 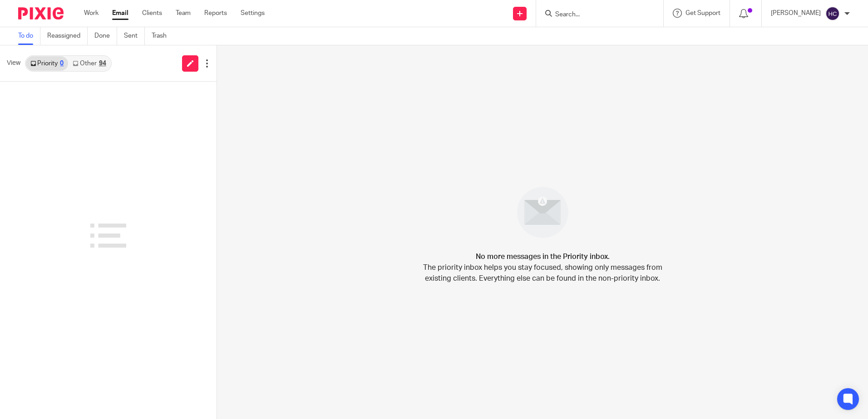 What do you see at coordinates (14, 63) in the screenshot?
I see `span: View` at bounding box center [14, 63].